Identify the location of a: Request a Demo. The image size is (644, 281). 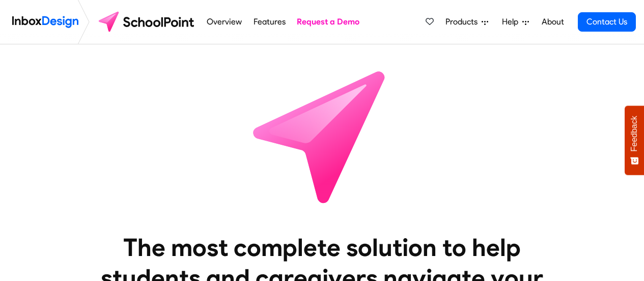
(329, 22).